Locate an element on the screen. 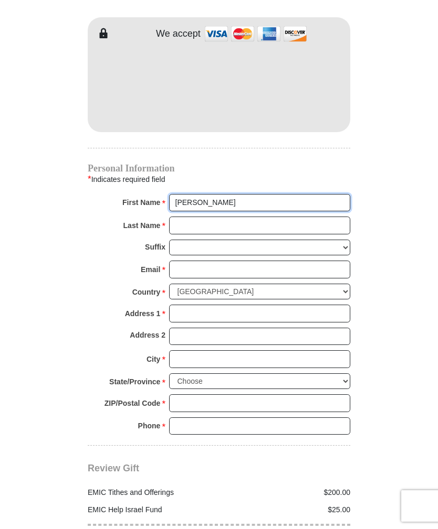  strong: City is located at coordinates (153, 359).